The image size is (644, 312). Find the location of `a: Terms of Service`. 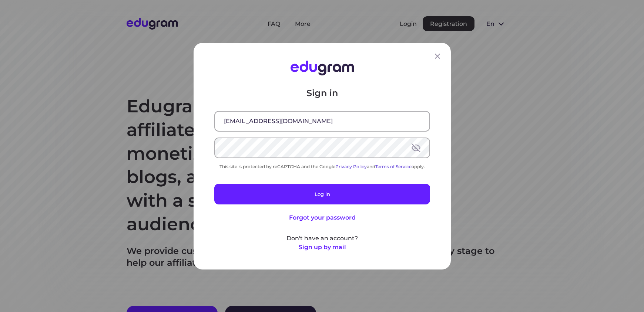

a: Terms of Service is located at coordinates (393, 166).